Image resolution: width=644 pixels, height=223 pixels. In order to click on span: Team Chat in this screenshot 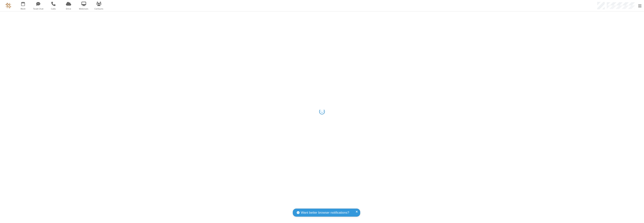, I will do `click(38, 9)`.